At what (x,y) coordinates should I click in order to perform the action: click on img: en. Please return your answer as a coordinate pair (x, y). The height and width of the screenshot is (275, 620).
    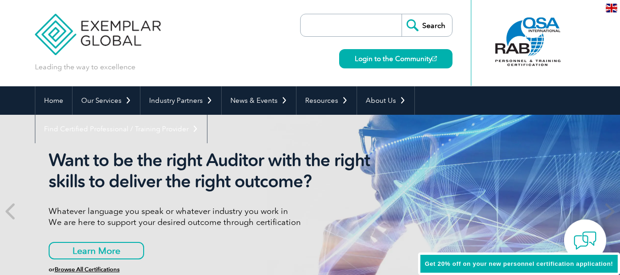
    Looking at the image, I should click on (612, 8).